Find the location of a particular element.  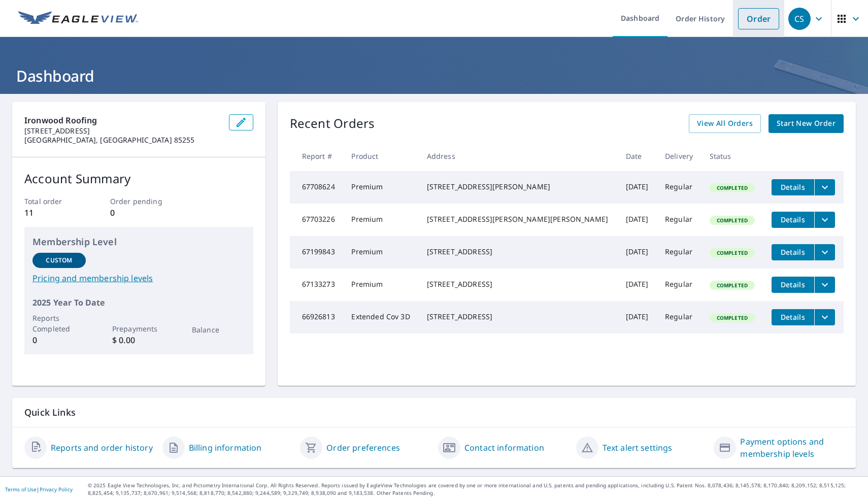

th: Status is located at coordinates (733, 156).